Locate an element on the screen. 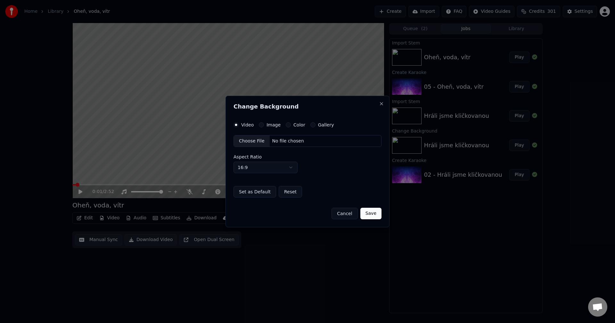 The image size is (615, 323). label: Aspect Ratio is located at coordinates (307, 157).